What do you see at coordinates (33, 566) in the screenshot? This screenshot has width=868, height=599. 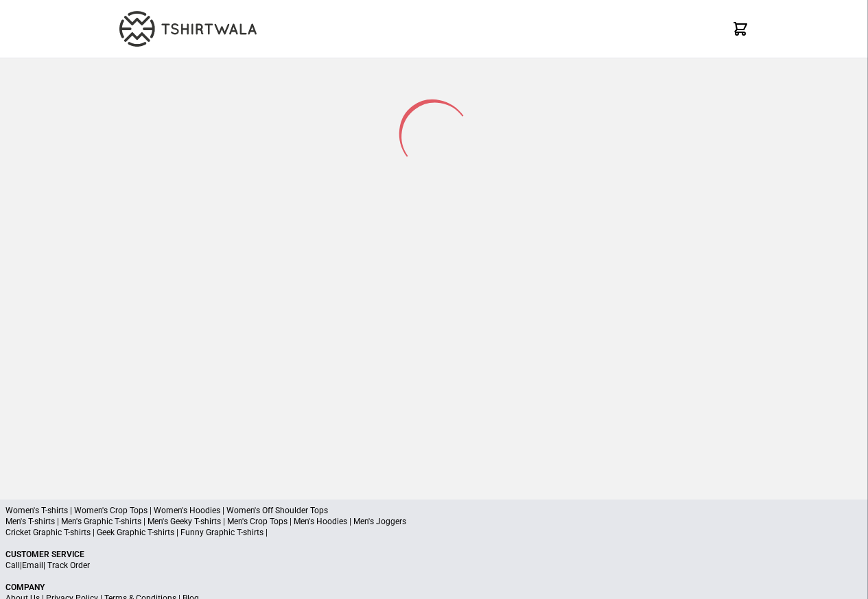 I see `a: Email` at bounding box center [33, 566].